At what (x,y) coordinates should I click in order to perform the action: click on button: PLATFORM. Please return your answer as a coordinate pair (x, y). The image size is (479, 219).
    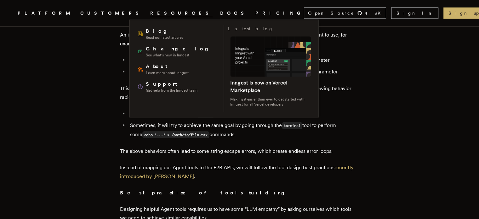
    Looking at the image, I should click on (45, 13).